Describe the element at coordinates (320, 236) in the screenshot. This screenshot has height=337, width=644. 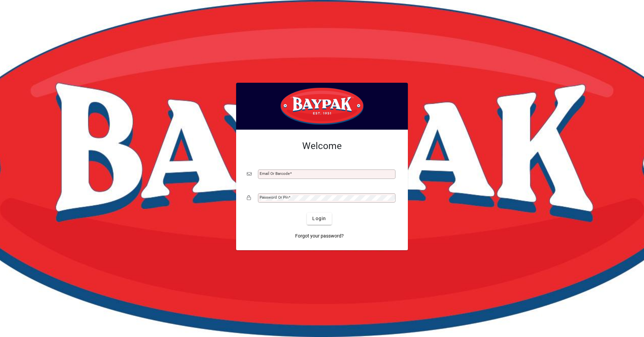
I see `span: Forgot your password?` at that location.